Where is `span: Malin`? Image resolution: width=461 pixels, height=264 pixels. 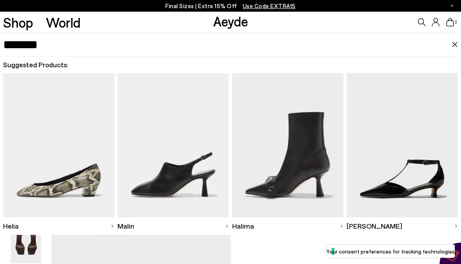
span: Malin is located at coordinates (126, 226).